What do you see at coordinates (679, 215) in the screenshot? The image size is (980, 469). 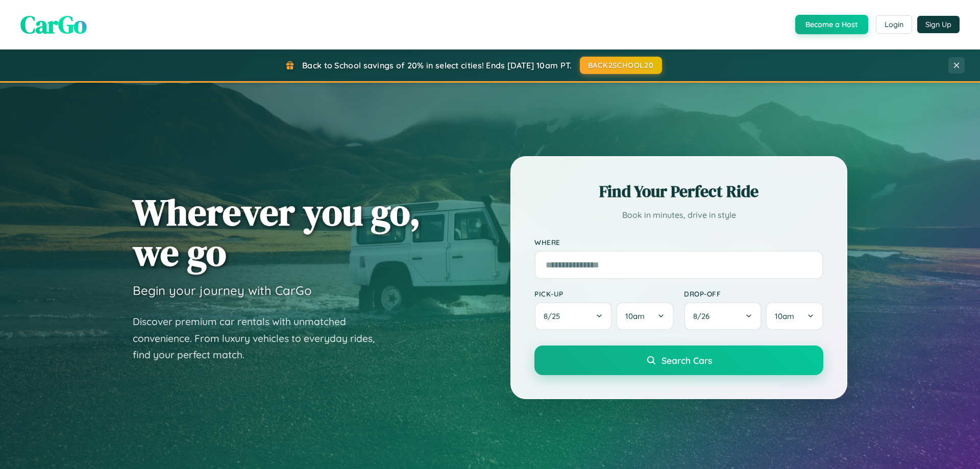 I see `p: Book in minutes, drive in style` at bounding box center [679, 215].